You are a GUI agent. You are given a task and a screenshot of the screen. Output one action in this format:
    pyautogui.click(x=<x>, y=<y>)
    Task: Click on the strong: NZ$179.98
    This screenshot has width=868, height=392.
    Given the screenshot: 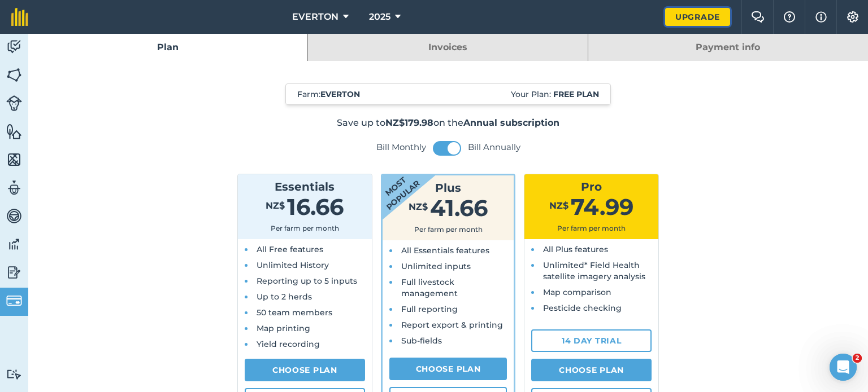 What is the action you would take?
    pyautogui.click(x=409, y=122)
    